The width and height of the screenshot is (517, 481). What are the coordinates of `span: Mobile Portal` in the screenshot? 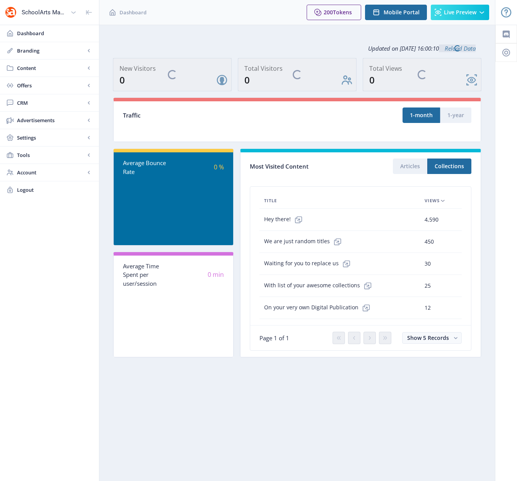 It's located at (401, 12).